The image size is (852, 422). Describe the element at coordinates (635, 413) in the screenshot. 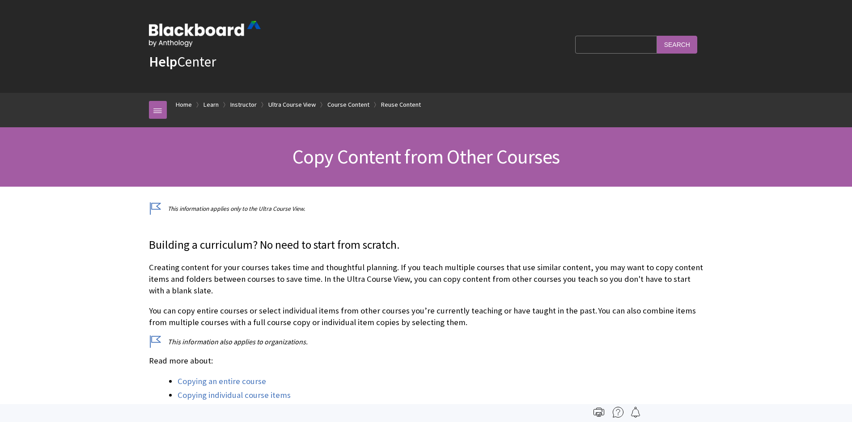

I see `img: Follow this page` at that location.